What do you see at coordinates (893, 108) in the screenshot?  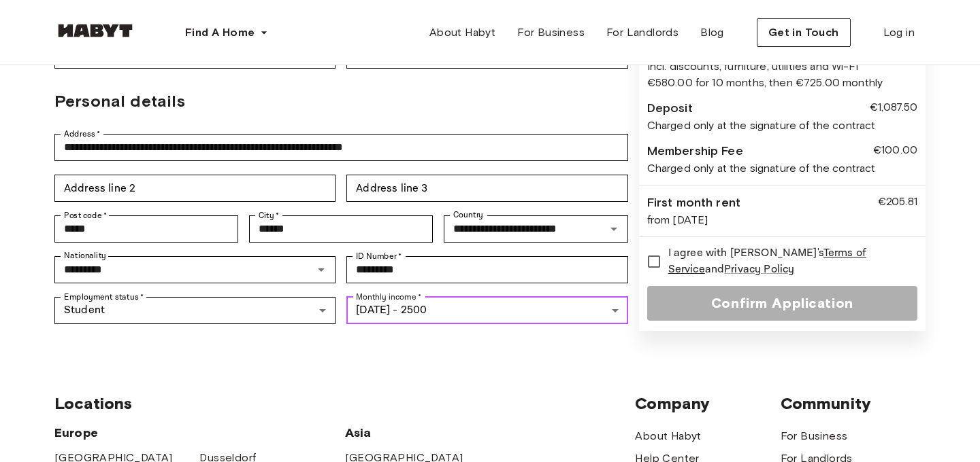 I see `div: €1,087.50` at bounding box center [893, 108].